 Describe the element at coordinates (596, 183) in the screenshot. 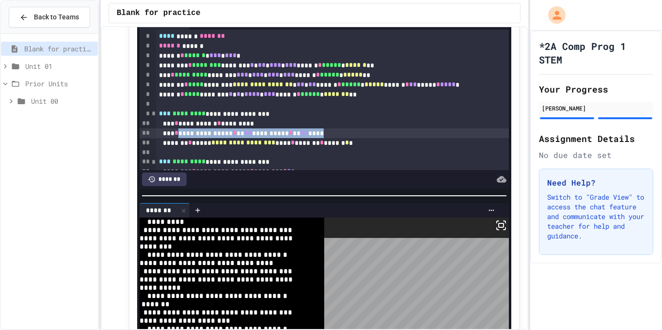

I see `h3: Need Help?` at that location.